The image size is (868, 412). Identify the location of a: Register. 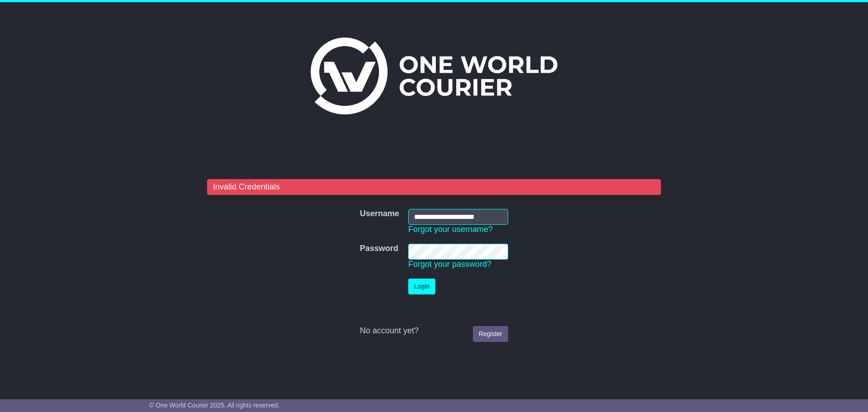
(490, 333).